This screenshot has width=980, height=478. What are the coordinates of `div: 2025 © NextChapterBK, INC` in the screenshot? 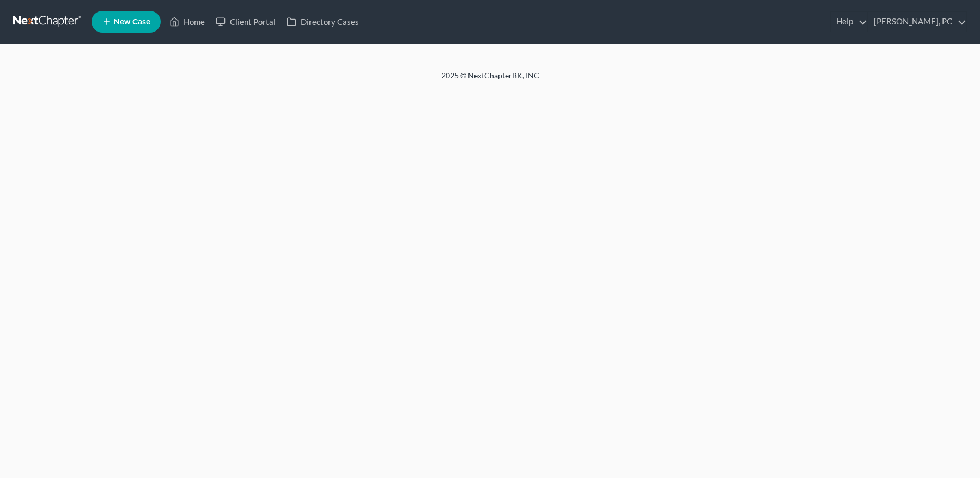 It's located at (490, 80).